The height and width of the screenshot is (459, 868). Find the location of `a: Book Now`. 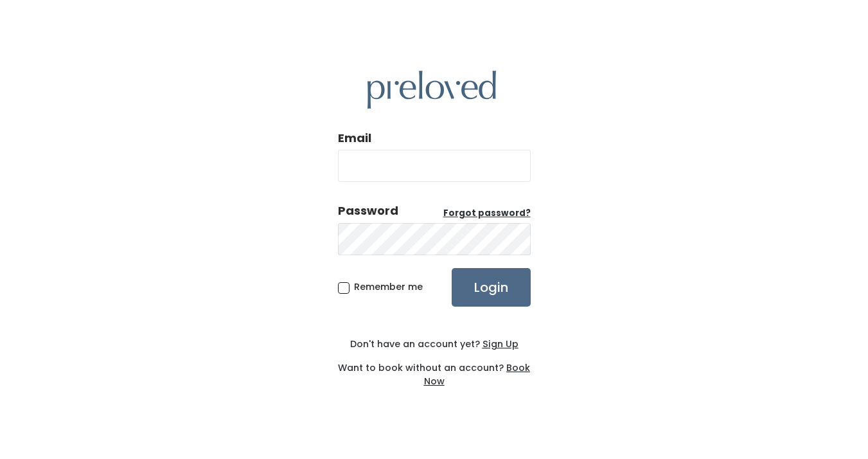

a: Book Now is located at coordinates (478, 374).